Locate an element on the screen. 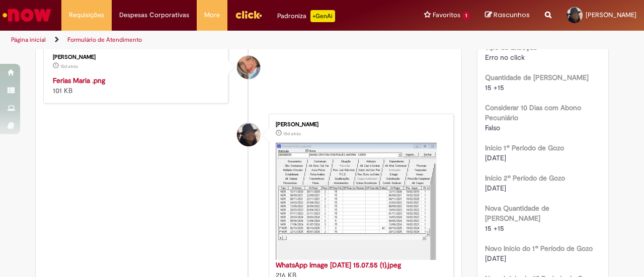 The image size is (644, 277). strong: Ferias Maria .png is located at coordinates (79, 80).